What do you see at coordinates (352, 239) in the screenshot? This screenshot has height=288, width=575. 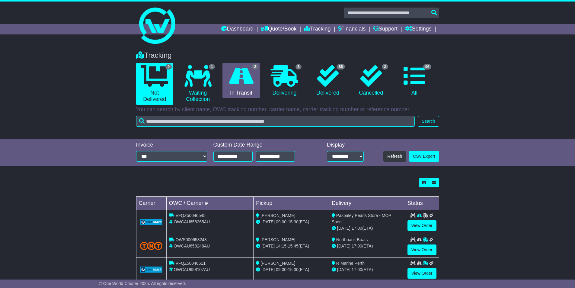 I see `span: Northbank Boats` at bounding box center [352, 239].